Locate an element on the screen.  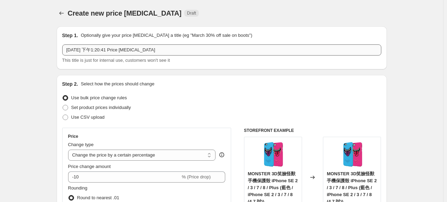
button: Price change jobs is located at coordinates (62, 13).